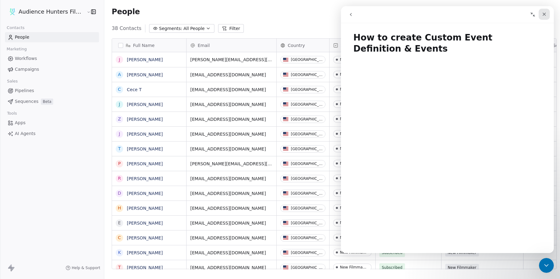 Image resolution: width=560 pixels, height=279 pixels. I want to click on span: Subscribed, so click(392, 268).